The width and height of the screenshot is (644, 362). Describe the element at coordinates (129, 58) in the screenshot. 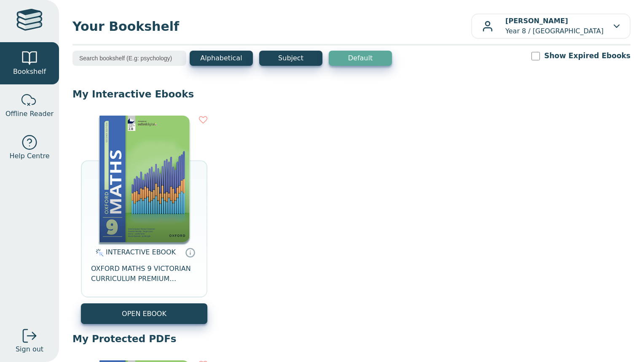

I see `input: Search bookshelf (E.g: psychology)` at that location.